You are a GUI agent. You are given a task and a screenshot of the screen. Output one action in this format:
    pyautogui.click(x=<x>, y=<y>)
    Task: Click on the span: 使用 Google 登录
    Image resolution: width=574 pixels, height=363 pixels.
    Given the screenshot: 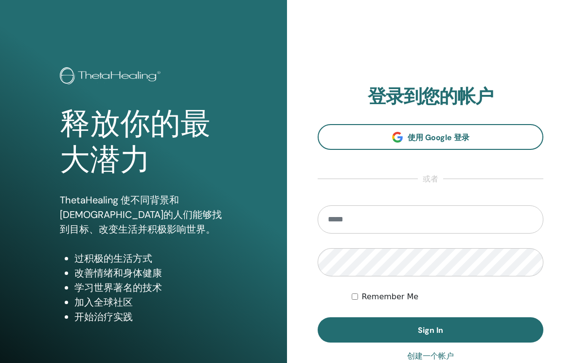 What is the action you would take?
    pyautogui.click(x=438, y=137)
    